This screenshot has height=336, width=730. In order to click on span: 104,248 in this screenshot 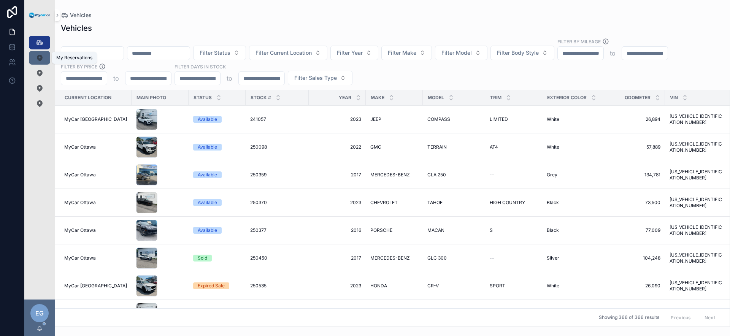, I will do `click(633, 258)`.